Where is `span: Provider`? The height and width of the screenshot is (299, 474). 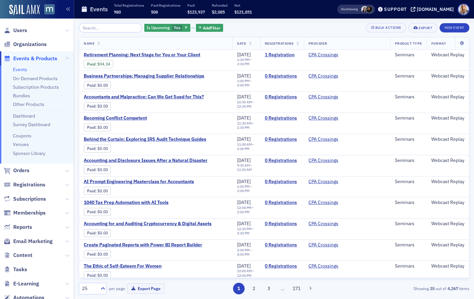
span: Provider is located at coordinates (318, 43).